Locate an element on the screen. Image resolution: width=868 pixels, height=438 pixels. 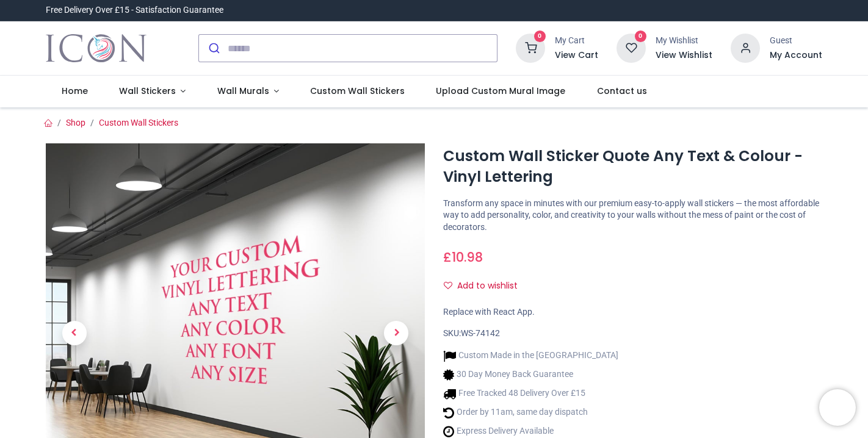
span: Next is located at coordinates (396, 333).